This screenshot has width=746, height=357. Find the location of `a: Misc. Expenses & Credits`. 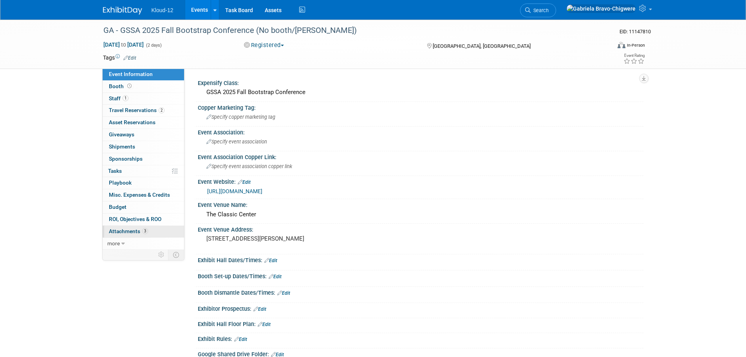

a: Misc. Expenses & Credits is located at coordinates (143, 195).